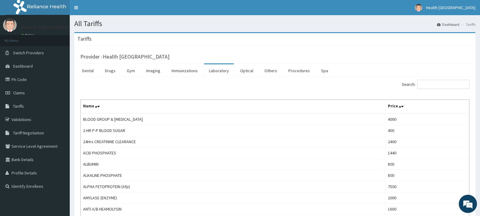 The image size is (480, 216). What do you see at coordinates (153, 71) in the screenshot?
I see `a: Imaging` at bounding box center [153, 71].